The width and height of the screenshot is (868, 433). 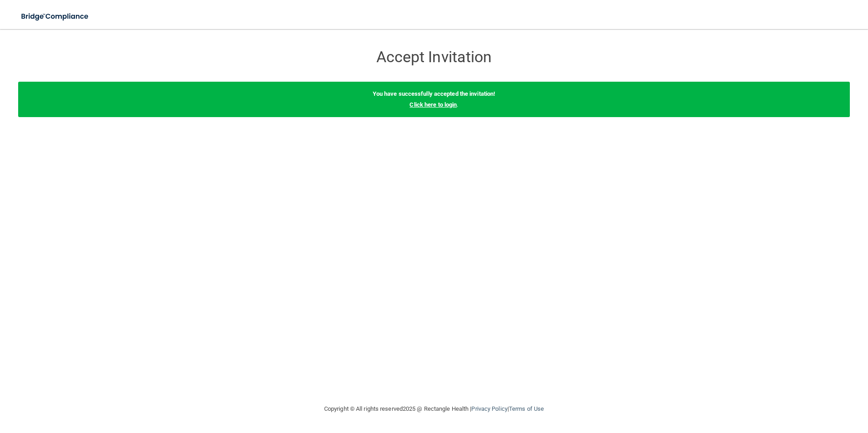 What do you see at coordinates (434, 56) in the screenshot?
I see `h3: Accept Invitation` at bounding box center [434, 56].